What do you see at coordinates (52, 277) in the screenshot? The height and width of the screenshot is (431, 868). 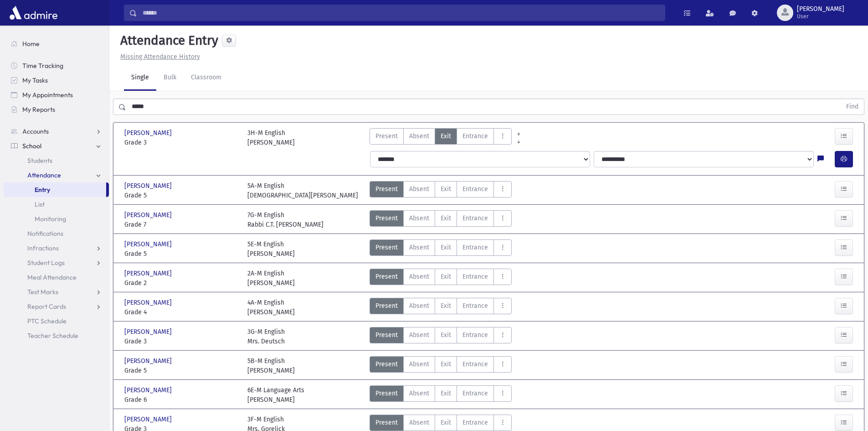 I see `span: Meal Attendance` at bounding box center [52, 277].